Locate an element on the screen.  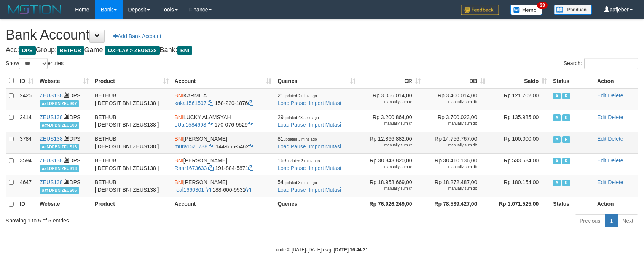
td: 2414 is located at coordinates (27, 121).